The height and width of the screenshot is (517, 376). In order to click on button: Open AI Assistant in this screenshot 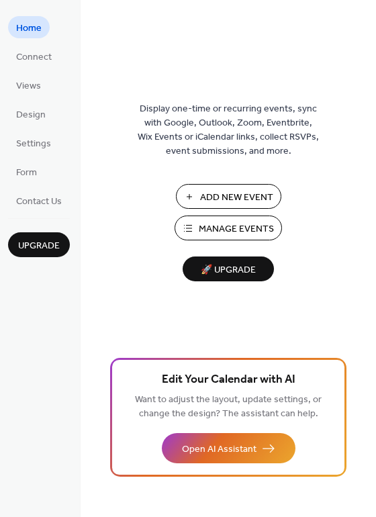, I will do `click(228, 447)`.